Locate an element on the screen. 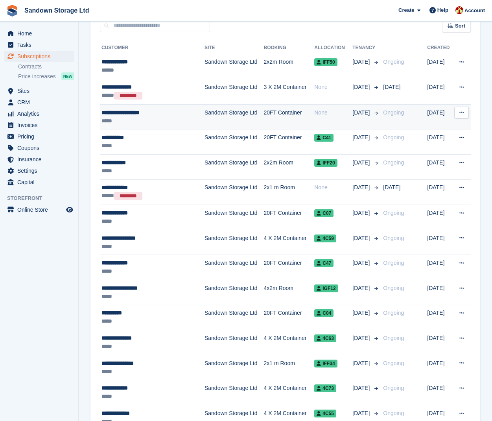 The image size is (492, 421). span: C04 is located at coordinates (324, 313).